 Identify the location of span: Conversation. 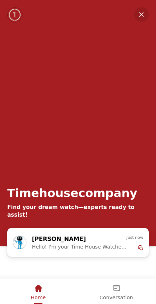
(116, 297).